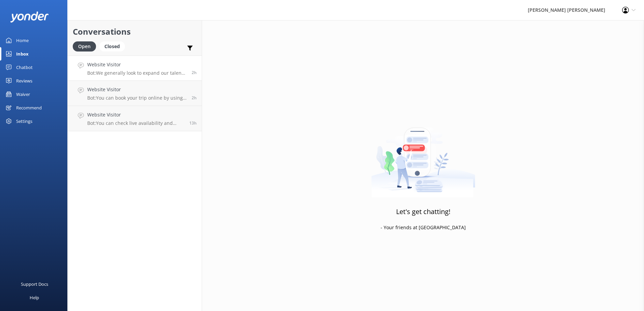 This screenshot has height=311, width=644. I want to click on span: Oct 08 2025 08:34am (UTC +13:00) Pacific/Auckland, so click(194, 98).